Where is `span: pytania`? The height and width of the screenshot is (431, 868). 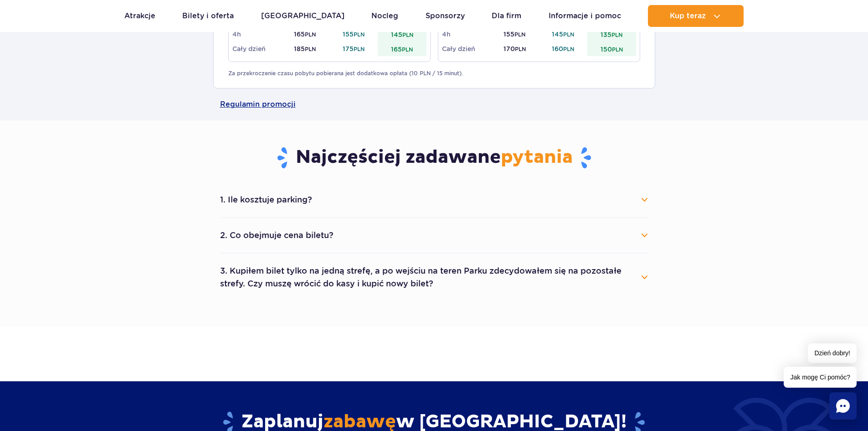 span: pytania is located at coordinates (537, 158).